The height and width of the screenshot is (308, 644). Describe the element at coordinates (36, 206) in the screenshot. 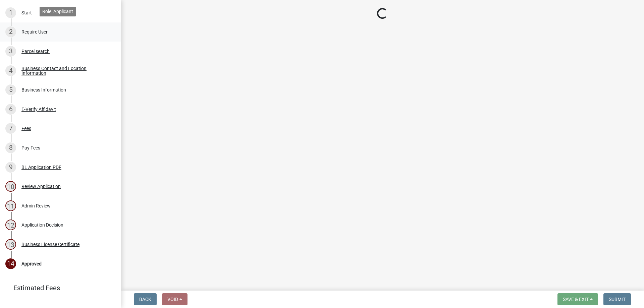

I see `div: Admin Review` at that location.